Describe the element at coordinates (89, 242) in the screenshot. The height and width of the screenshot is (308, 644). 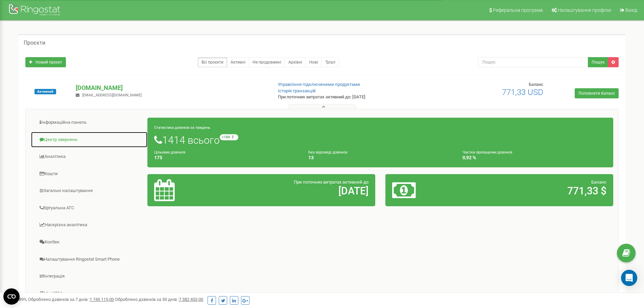
I see `a: Колбек` at that location.